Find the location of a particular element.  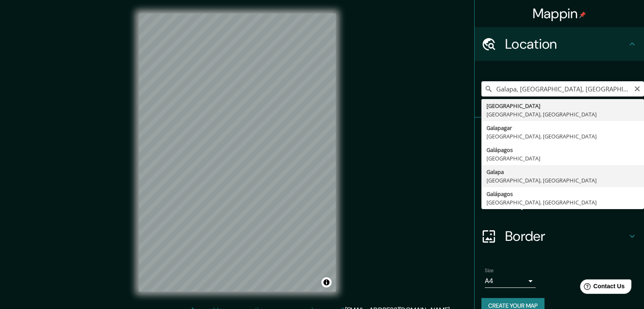

div: Galapa is located at coordinates (563, 172).